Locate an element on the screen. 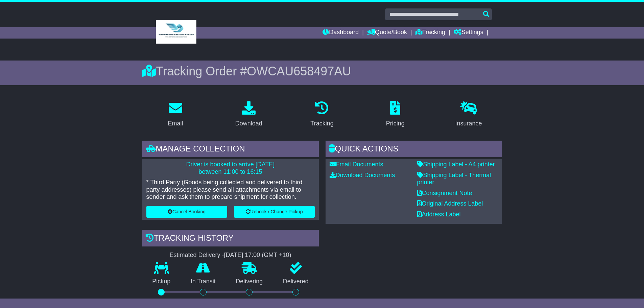  a: Settings is located at coordinates (468, 33).